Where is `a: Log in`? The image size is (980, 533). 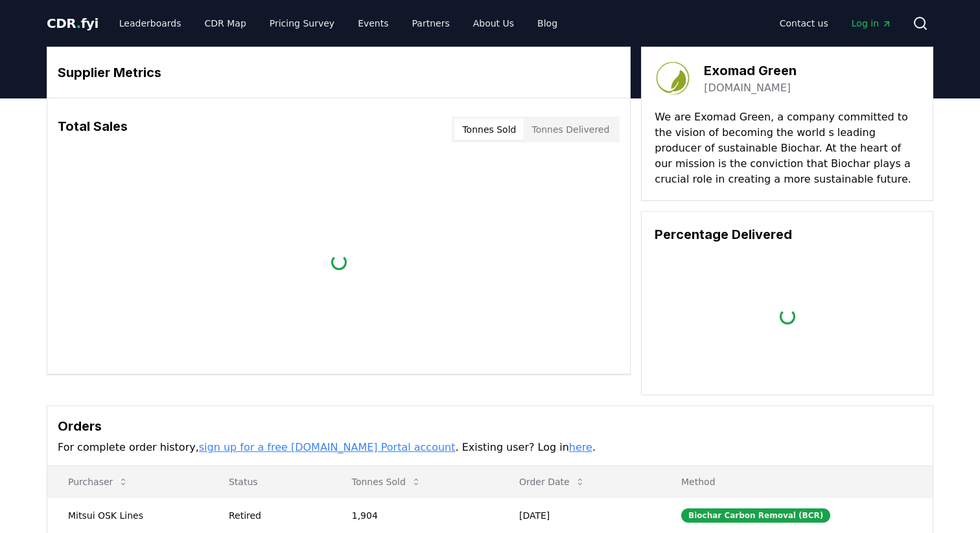 a: Log in is located at coordinates (872, 23).